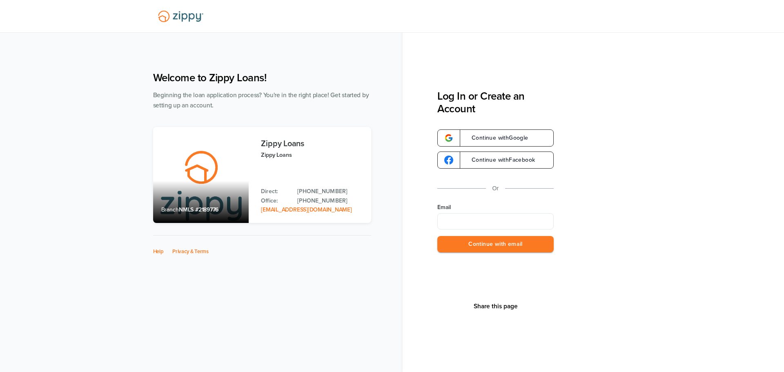 This screenshot has width=784, height=372. Describe the element at coordinates (261, 100) in the screenshot. I see `span: Beginning the loan application process? You're in the right place! Get started by setting up an a...` at that location.